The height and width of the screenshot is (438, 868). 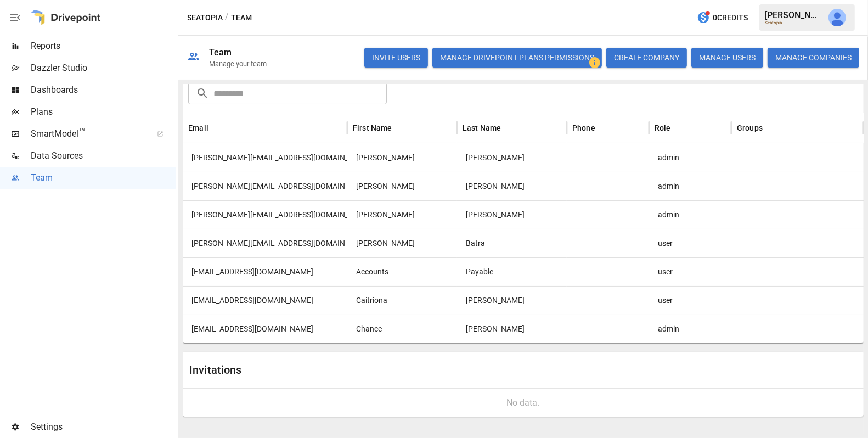 What do you see at coordinates (837, 18) in the screenshot?
I see `button: Julie Wilton` at bounding box center [837, 18].